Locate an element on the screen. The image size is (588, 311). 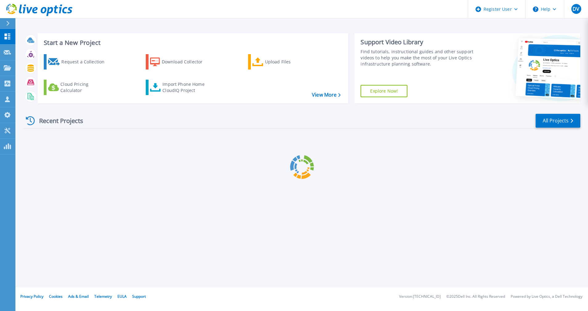
li: Powered by Live Optics, a Dell Technology is located at coordinates (546, 297).